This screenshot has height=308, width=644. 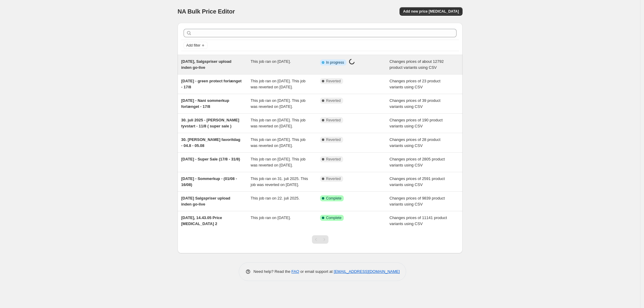 What do you see at coordinates (415, 142) in the screenshot?
I see `span: Changes prices of 28 product variants using CSV` at bounding box center [415, 142].